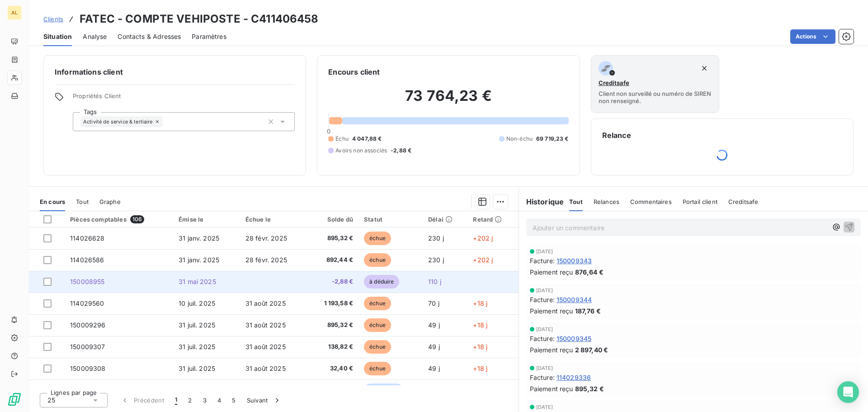 The height and width of the screenshot is (412, 868). What do you see at coordinates (606, 202) in the screenshot?
I see `span: Relances` at bounding box center [606, 202].